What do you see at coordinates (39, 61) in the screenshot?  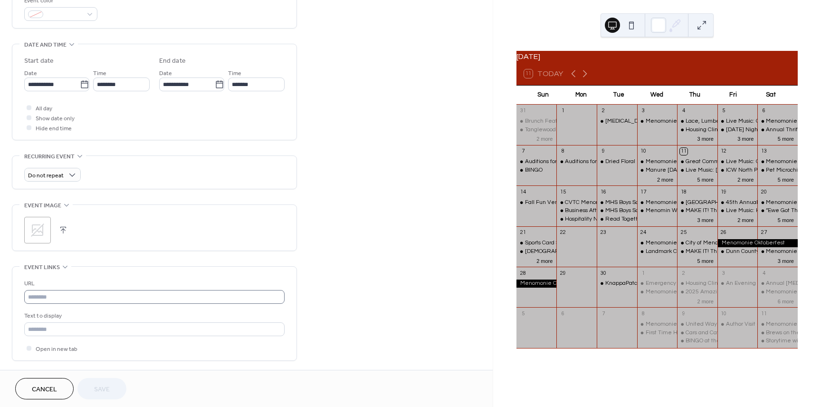 I see `div: Start date` at bounding box center [39, 61].